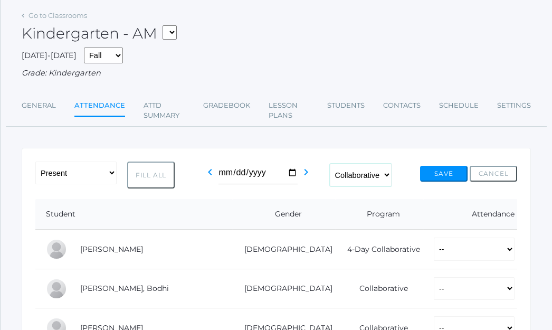  What do you see at coordinates (164, 110) in the screenshot?
I see `a: Attd Summary` at bounding box center [164, 110].